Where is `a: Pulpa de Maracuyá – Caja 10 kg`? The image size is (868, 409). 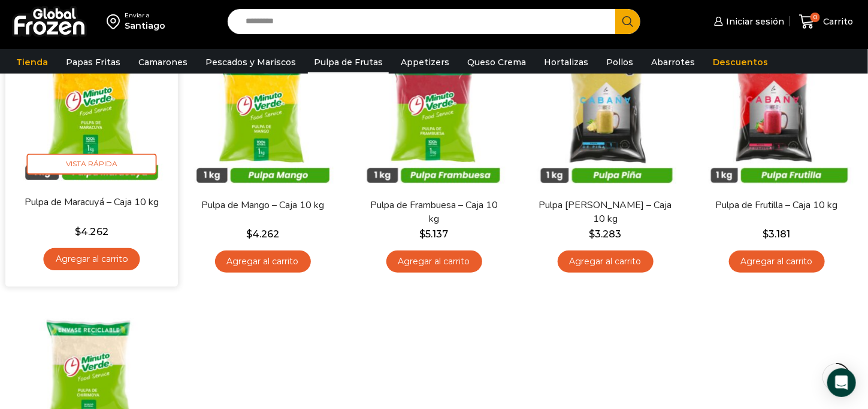 a: Pulpa de Maracuyá – Caja 10 kg is located at coordinates (91, 202).